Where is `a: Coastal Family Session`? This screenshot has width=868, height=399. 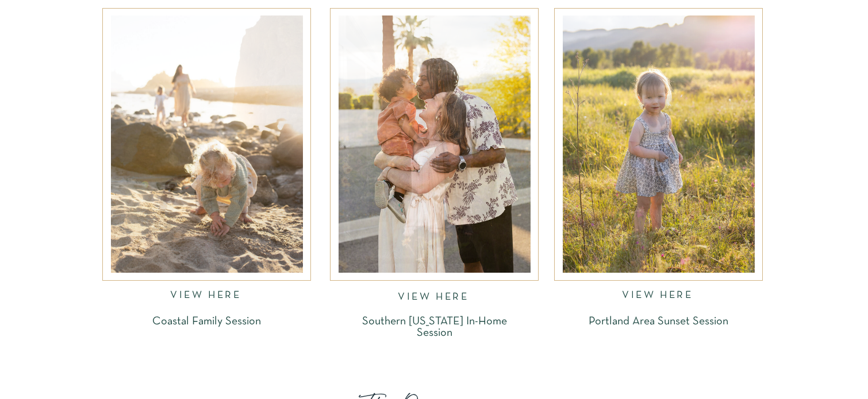 a: Coastal Family Session is located at coordinates (206, 322).